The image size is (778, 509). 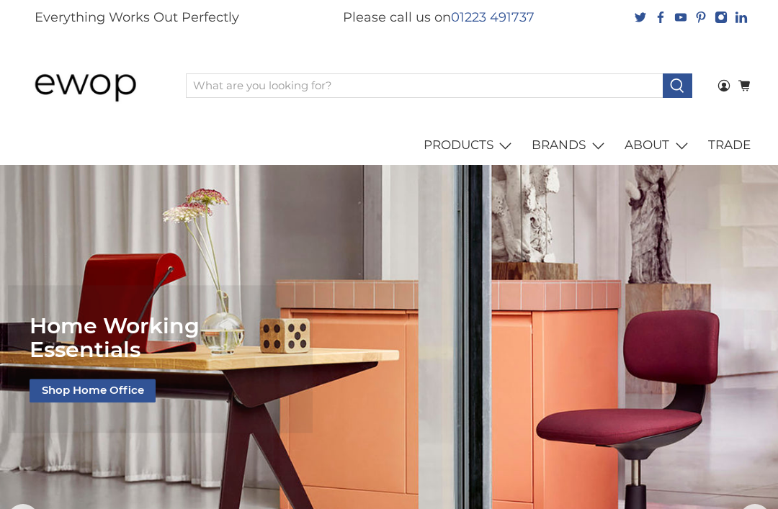 What do you see at coordinates (137, 17) in the screenshot?
I see `p: Everything Works Out Perfectly` at bounding box center [137, 17].